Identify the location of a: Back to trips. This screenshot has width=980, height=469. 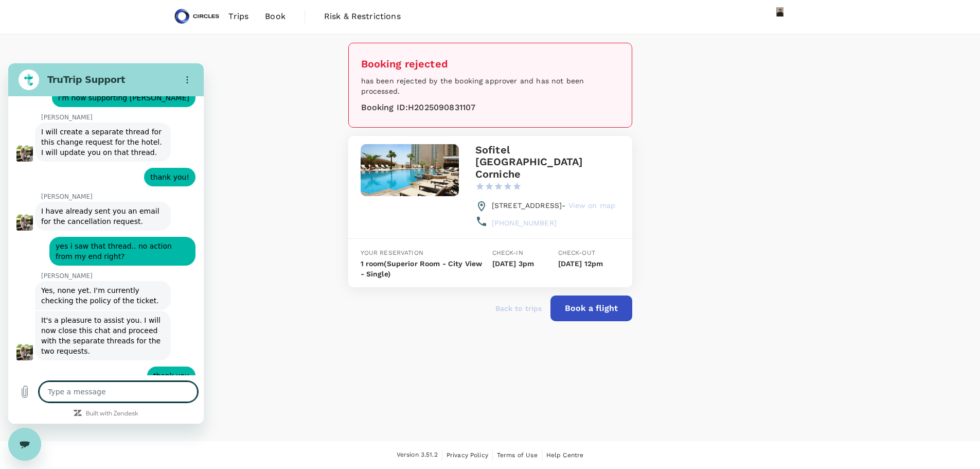
(518, 309).